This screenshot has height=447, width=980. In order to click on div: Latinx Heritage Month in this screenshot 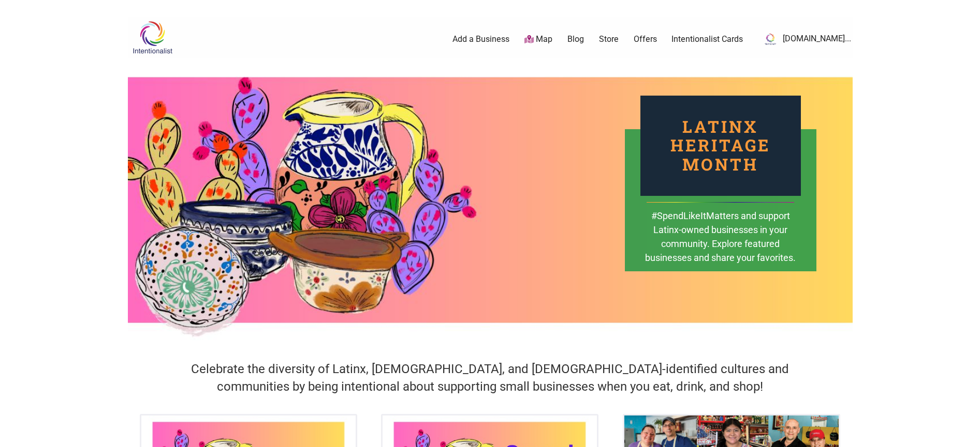, I will do `click(721, 146)`.